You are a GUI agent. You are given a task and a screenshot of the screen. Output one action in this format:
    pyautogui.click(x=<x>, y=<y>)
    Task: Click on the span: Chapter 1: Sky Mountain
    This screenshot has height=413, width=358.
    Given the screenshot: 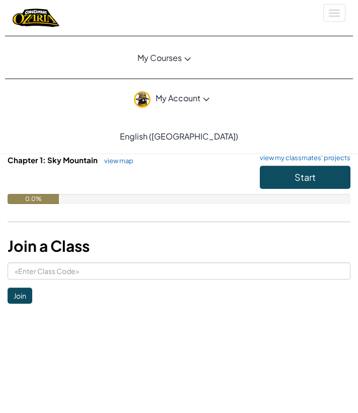 What is the action you would take?
    pyautogui.click(x=53, y=160)
    